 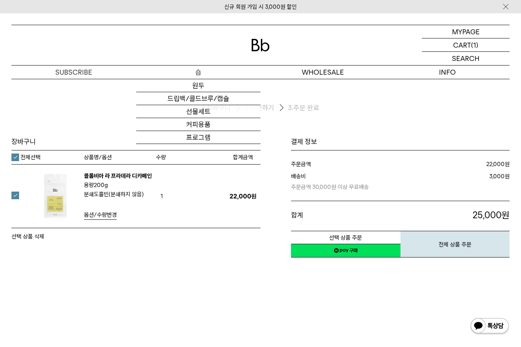 What do you see at coordinates (490, 327) in the screenshot?
I see `img: 카카오톡 채널 1:1 채팅 버튼` at bounding box center [490, 327].